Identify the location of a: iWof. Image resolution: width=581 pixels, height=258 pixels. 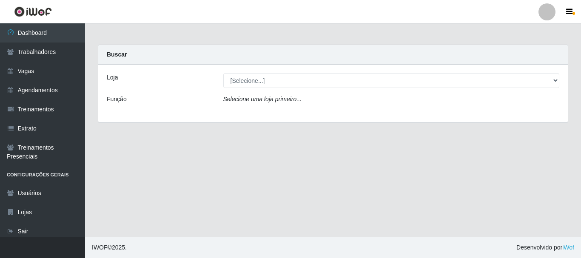
(568, 247).